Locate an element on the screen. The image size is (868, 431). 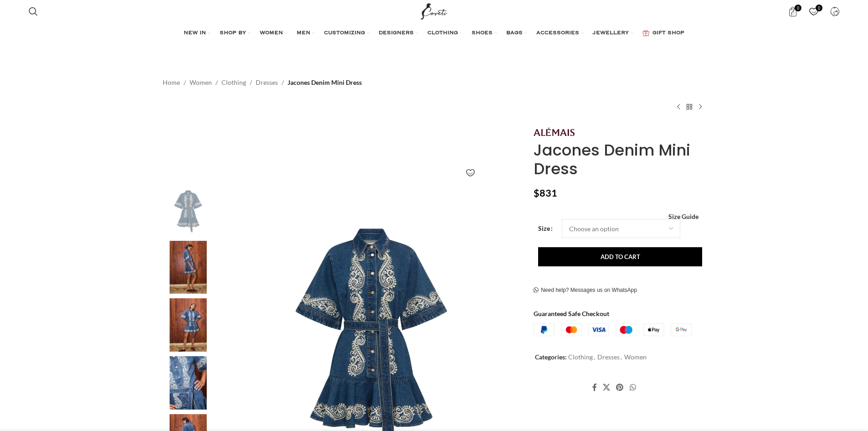
a: Need help? Messages us on WhatsApp is located at coordinates (585, 290).